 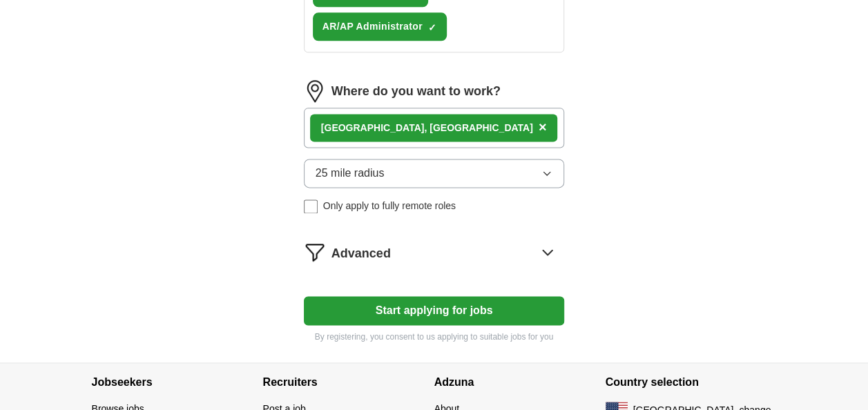 What do you see at coordinates (314, 252) in the screenshot?
I see `img: filter` at bounding box center [314, 252].